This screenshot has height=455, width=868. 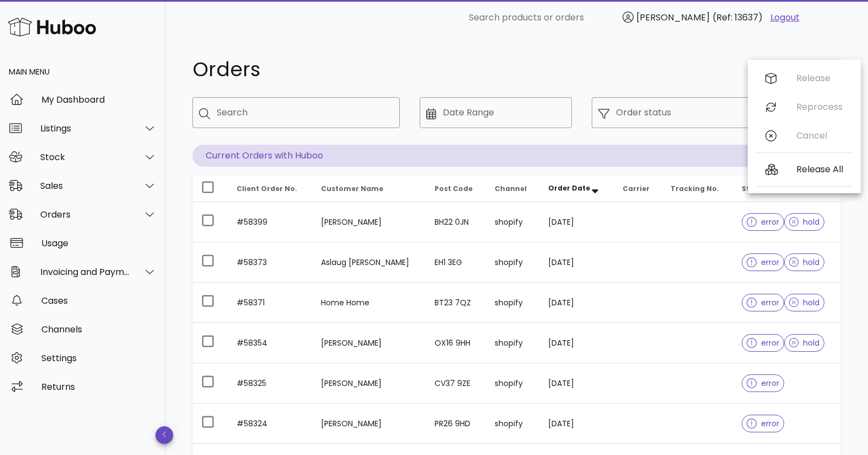 What do you see at coordinates (85, 214) in the screenshot?
I see `div: Orders` at bounding box center [85, 214].